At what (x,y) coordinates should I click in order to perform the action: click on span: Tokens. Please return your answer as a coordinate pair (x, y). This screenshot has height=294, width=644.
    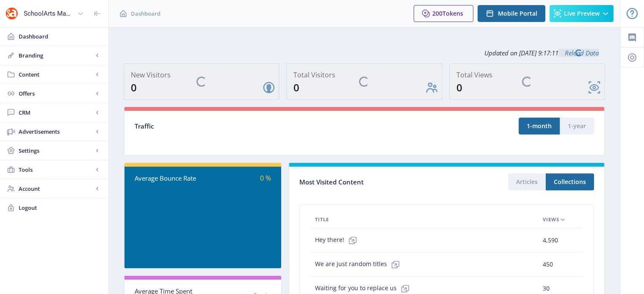
    Looking at the image, I should click on (453, 13).